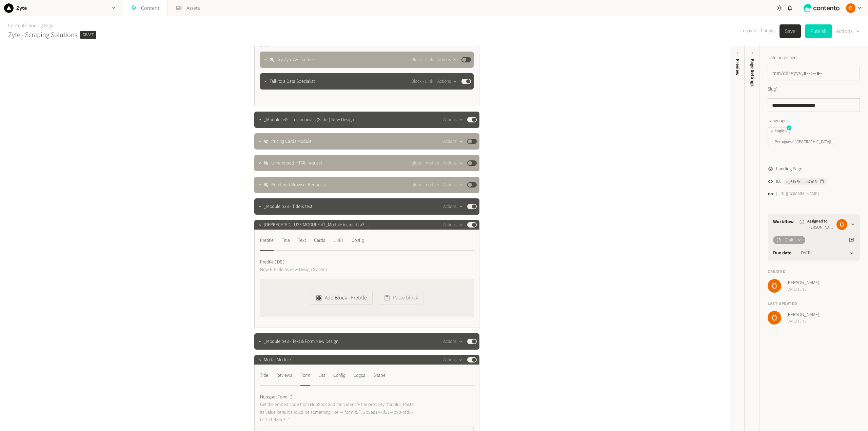 This screenshot has width=868, height=431. What do you see at coordinates (319, 240) in the screenshot?
I see `div: Cards` at bounding box center [319, 240].